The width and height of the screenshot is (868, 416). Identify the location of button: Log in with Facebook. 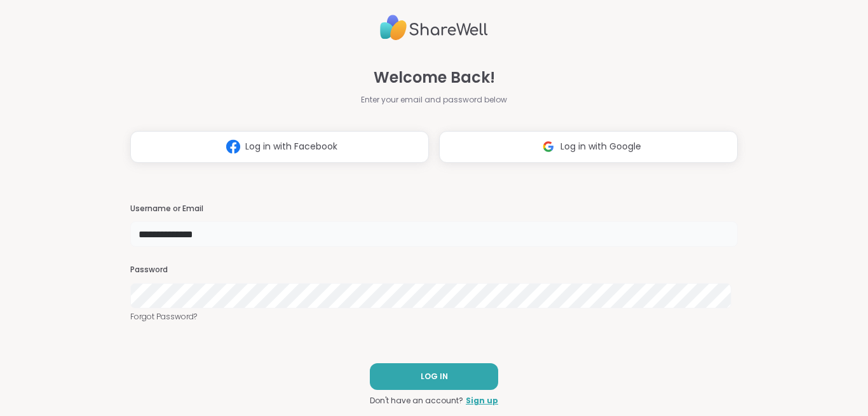
(280, 147).